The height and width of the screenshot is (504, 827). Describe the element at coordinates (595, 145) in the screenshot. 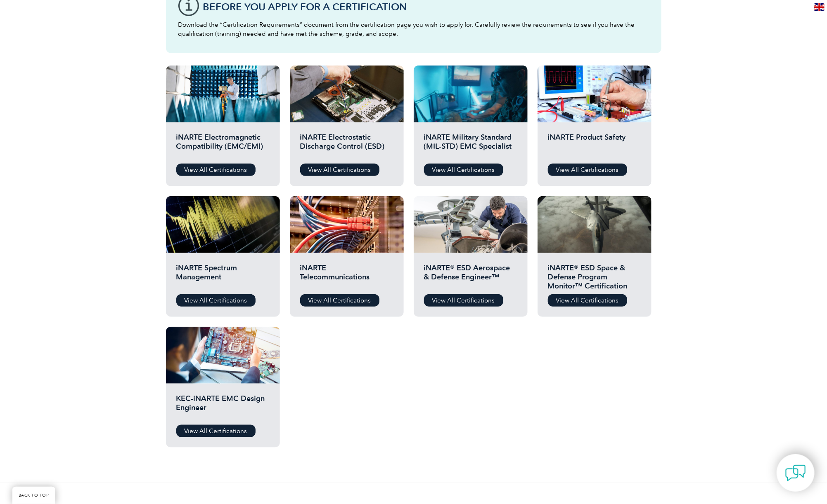

I see `h2: iNARTE Product Safety` at that location.